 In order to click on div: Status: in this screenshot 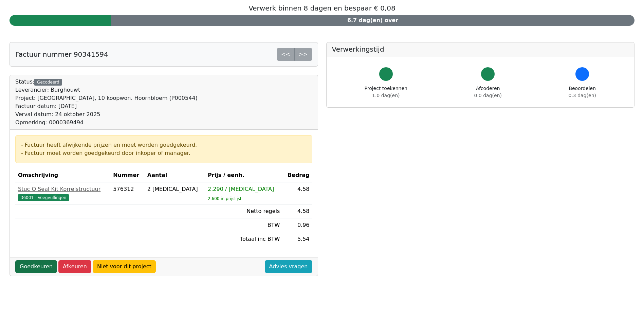, I will do `click(106, 102)`.